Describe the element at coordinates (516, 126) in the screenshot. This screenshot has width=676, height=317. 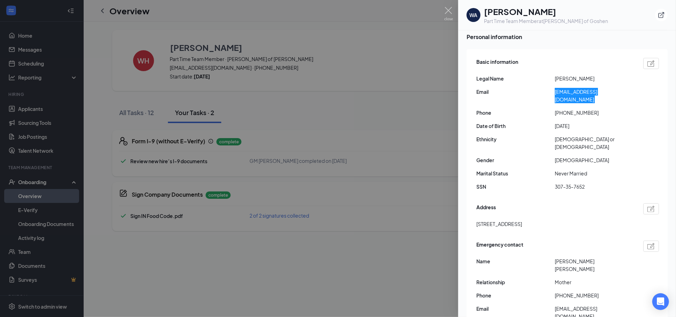
I see `span: Date of Birth` at that location.